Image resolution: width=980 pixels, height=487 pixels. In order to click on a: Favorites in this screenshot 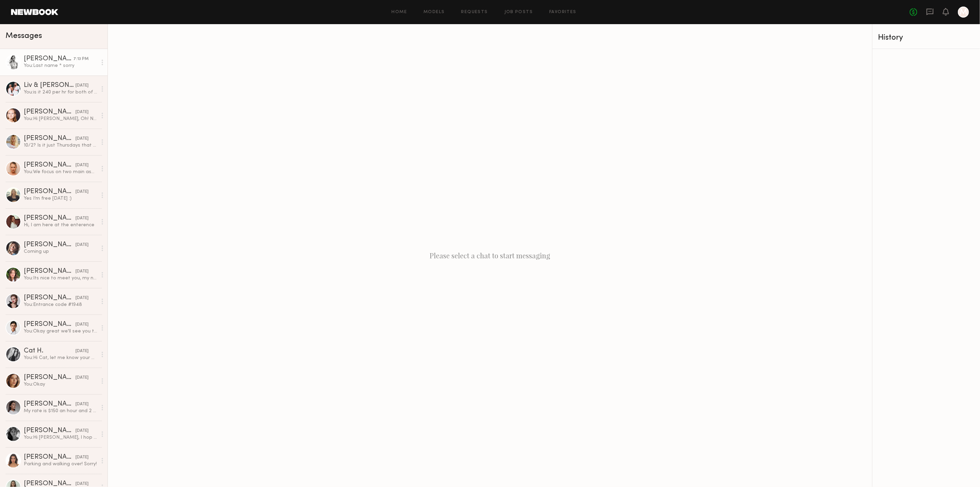, I will do `click(563, 12)`.